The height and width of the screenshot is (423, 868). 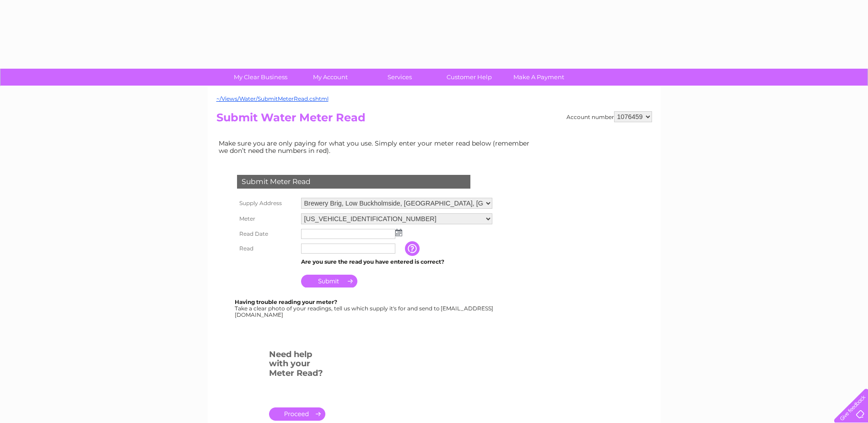 What do you see at coordinates (354, 182) in the screenshot?
I see `div: Submit Meter Read` at bounding box center [354, 182].